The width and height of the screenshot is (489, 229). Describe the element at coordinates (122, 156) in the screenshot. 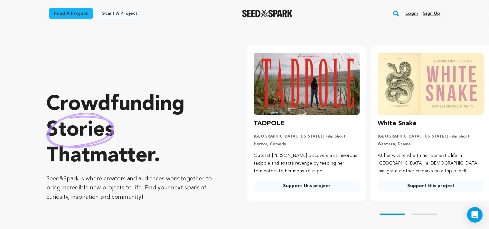

I see `span: matter` at that location.